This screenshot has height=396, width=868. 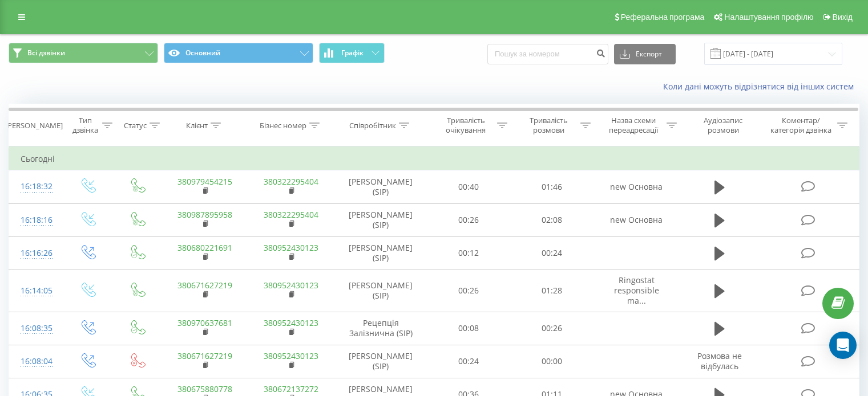 What do you see at coordinates (435, 159) in the screenshot?
I see `td: Сьогодні` at bounding box center [435, 159].